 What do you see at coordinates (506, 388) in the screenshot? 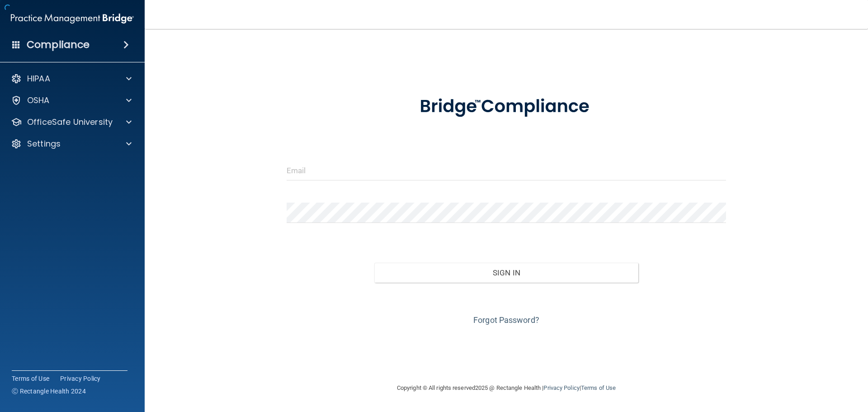
I see `div: Copyright © All rights reserved 2025 @ Rectangle Health | |` at bounding box center [506, 388].